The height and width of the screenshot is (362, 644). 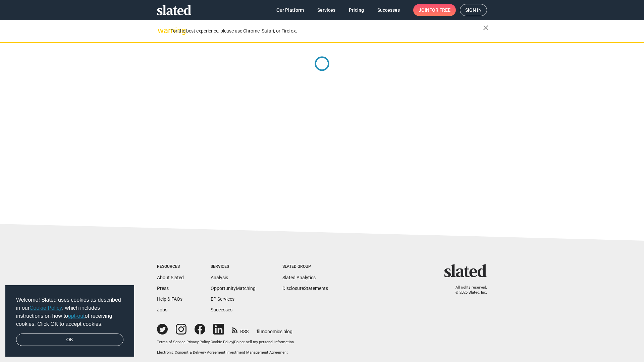 I want to click on a: dismiss cookie message, so click(x=70, y=340).